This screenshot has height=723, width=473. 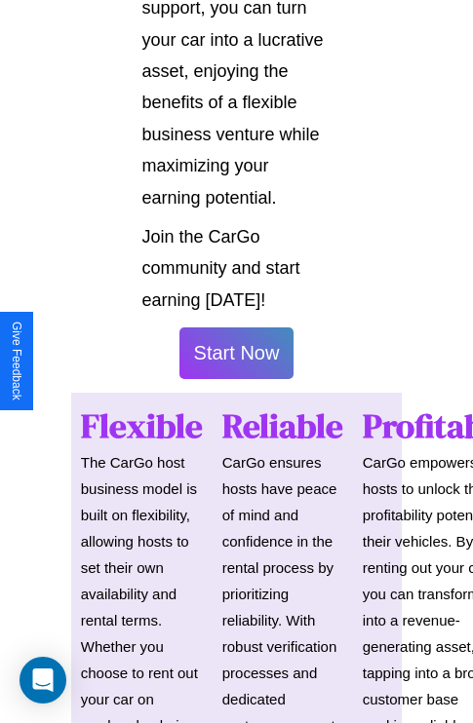 What do you see at coordinates (283, 426) in the screenshot?
I see `h1: Reliable` at bounding box center [283, 426].